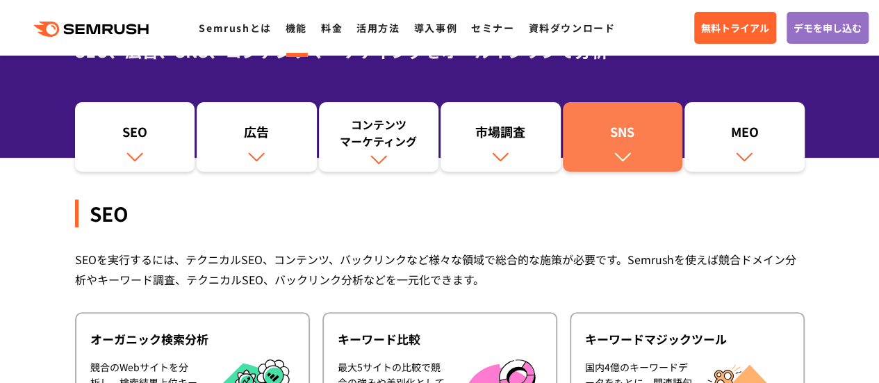  I want to click on a: 無料トライアル, so click(735, 28).